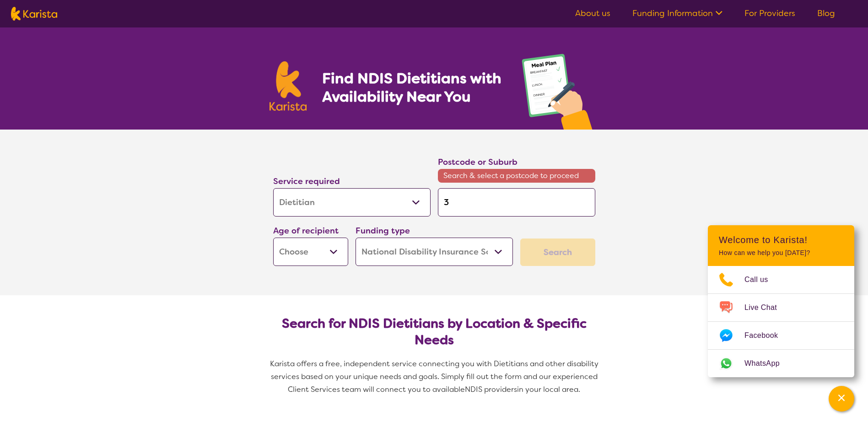  What do you see at coordinates (593, 13) in the screenshot?
I see `a: About us` at bounding box center [593, 13].